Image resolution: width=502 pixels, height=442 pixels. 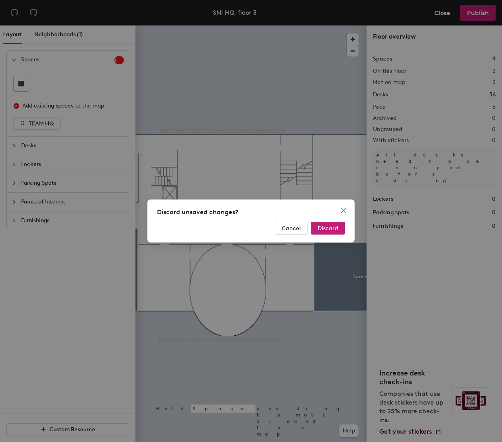 What do you see at coordinates (344, 211) in the screenshot?
I see `span: Close` at bounding box center [344, 211].